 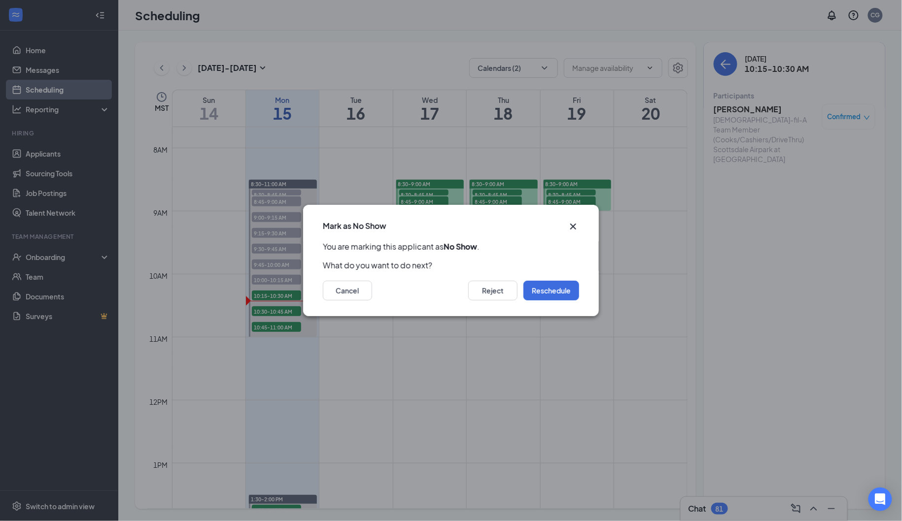 I want to click on svg: Cross, so click(x=573, y=227).